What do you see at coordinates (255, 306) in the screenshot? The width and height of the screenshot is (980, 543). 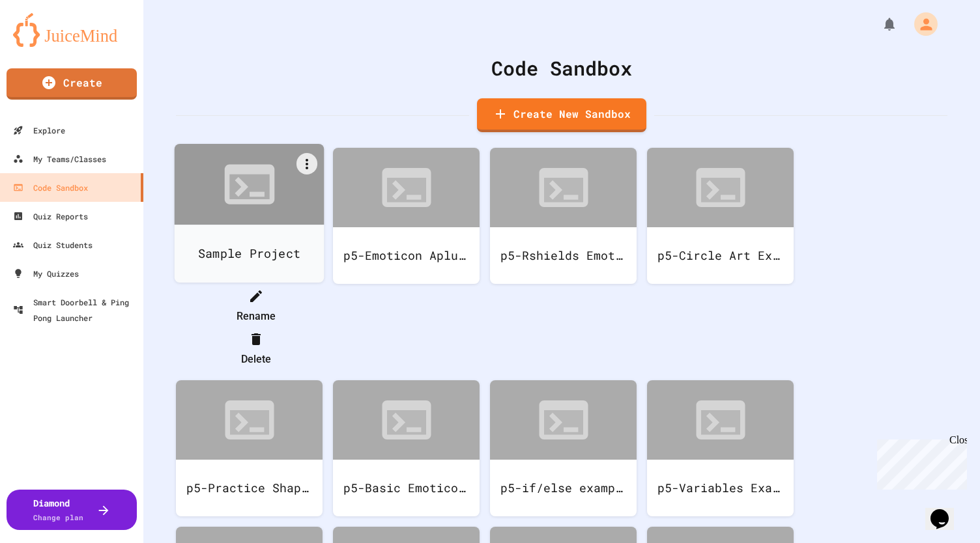 I see `li: Rename` at bounding box center [255, 306].